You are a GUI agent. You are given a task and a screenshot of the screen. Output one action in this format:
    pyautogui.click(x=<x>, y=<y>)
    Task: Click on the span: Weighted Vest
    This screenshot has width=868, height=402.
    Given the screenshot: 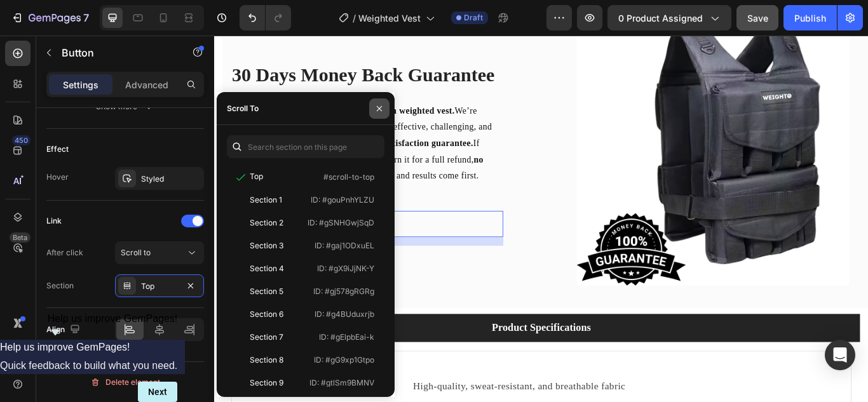 What is the action you would take?
    pyautogui.click(x=389, y=18)
    